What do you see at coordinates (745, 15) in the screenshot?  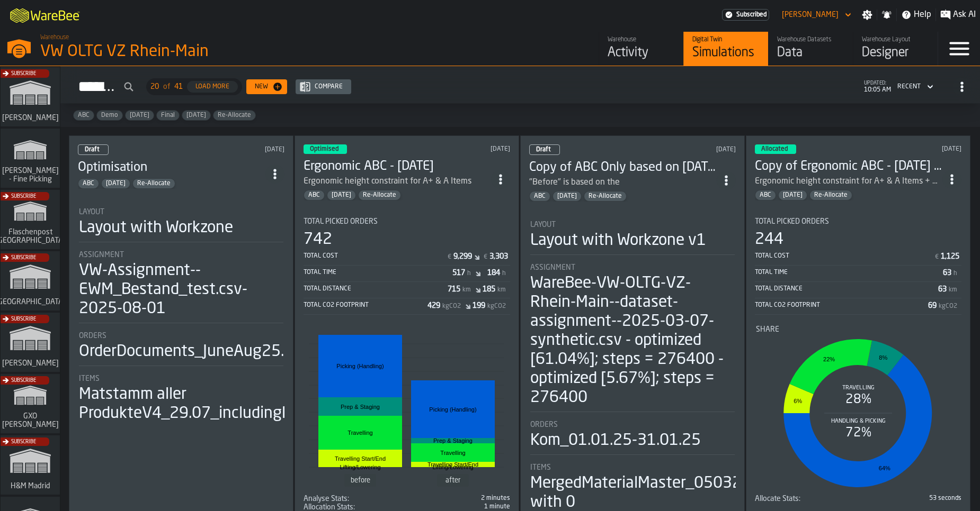 I see `div: Menu Subscription` at bounding box center [745, 15].